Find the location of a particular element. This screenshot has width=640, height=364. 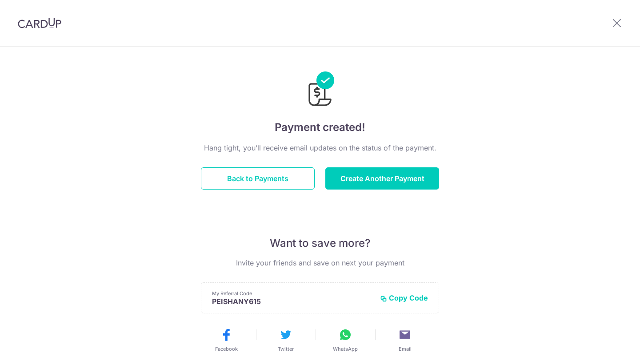

img: CardUp is located at coordinates (40, 23).